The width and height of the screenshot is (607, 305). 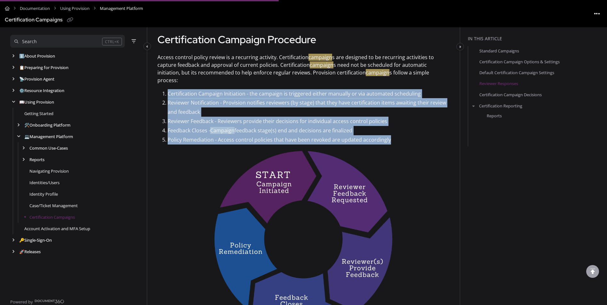 What do you see at coordinates (536, 39) in the screenshot?
I see `div: In this article` at bounding box center [536, 39].